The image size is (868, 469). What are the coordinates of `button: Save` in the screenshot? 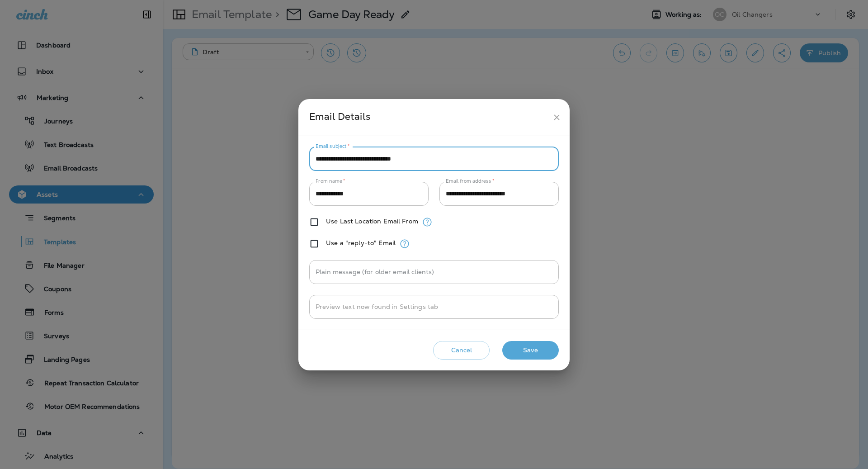 It's located at (530, 350).